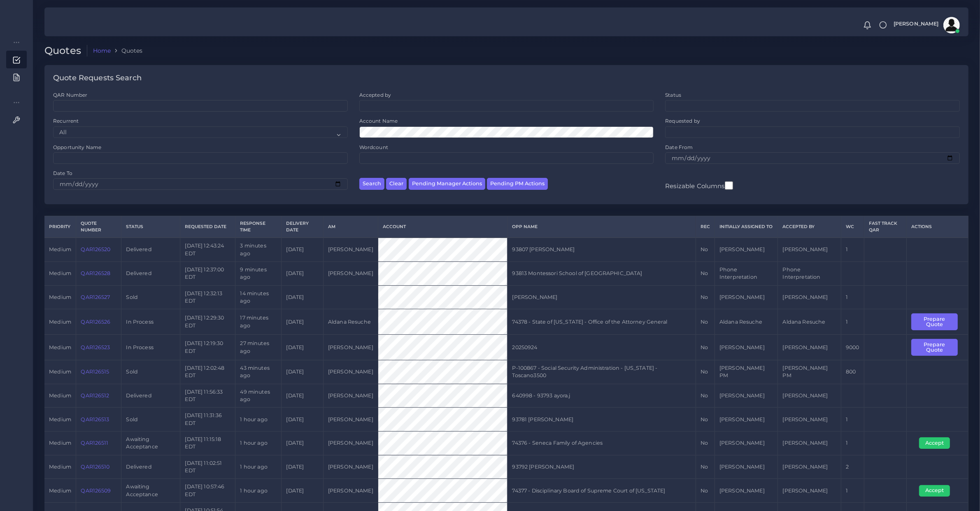 This screenshot has width=980, height=511. Describe the element at coordinates (447, 184) in the screenshot. I see `button: Pending Manager Actions` at that location.